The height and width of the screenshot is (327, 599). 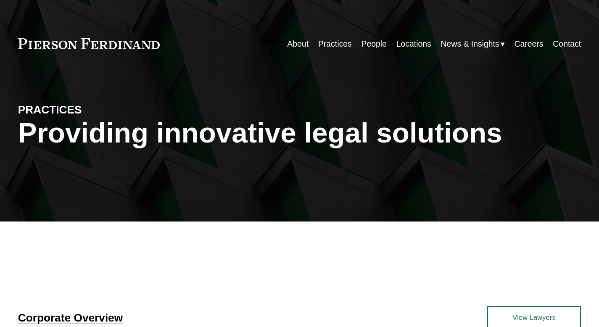 I want to click on a: folder dropdown, so click(x=473, y=44).